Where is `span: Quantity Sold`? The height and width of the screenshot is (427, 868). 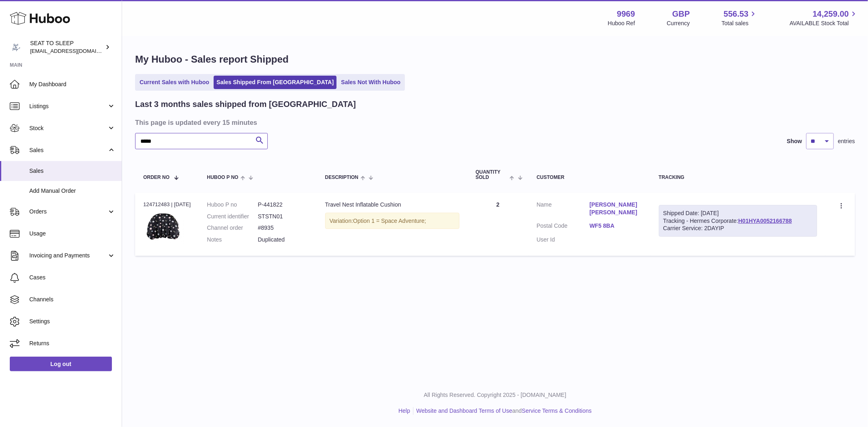 span: Quantity Sold is located at coordinates (492, 175).